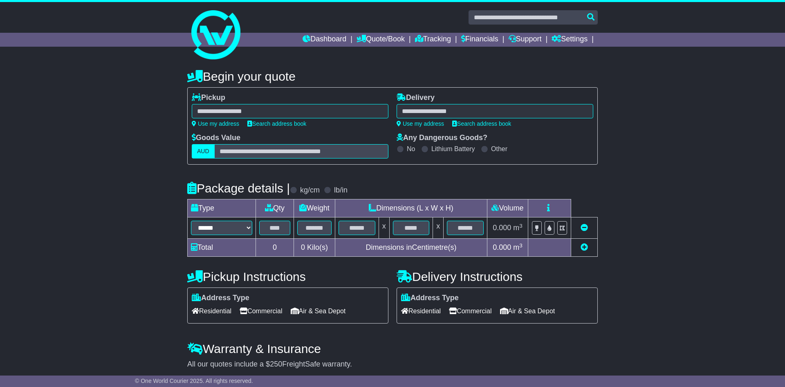 The height and width of the screenshot is (387, 785). Describe the element at coordinates (480, 40) in the screenshot. I see `a: Financials` at that location.